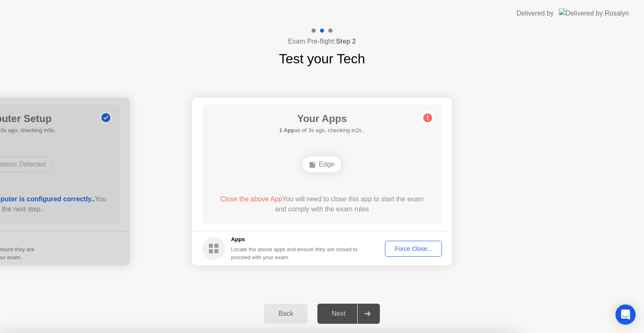  I want to click on b: Step 2, so click(346, 41).